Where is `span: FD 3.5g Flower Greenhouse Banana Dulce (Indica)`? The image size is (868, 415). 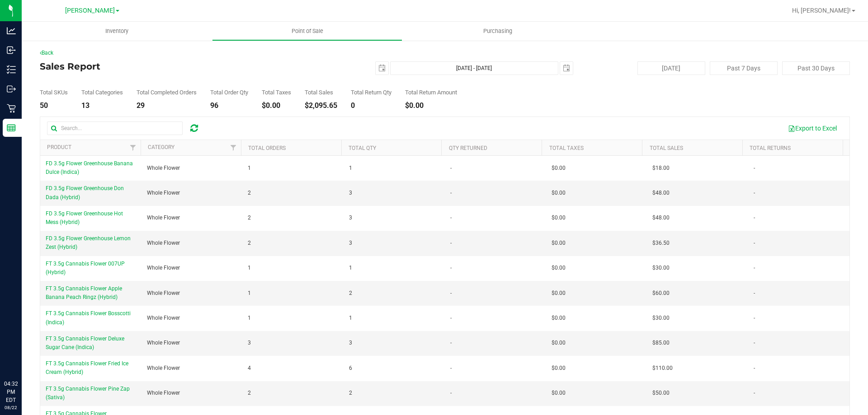
span: FD 3.5g Flower Greenhouse Banana Dulce (Indica) is located at coordinates (89, 168).